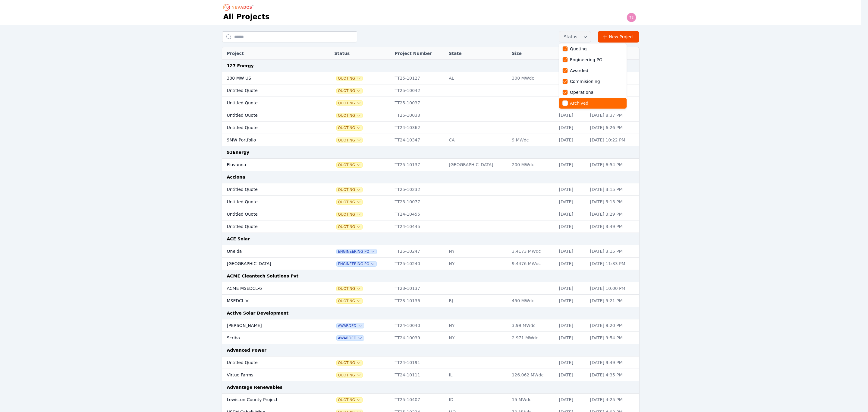 This screenshot has height=412, width=868. What do you see at coordinates (585, 81) in the screenshot?
I see `div: Commisioning` at bounding box center [585, 81].